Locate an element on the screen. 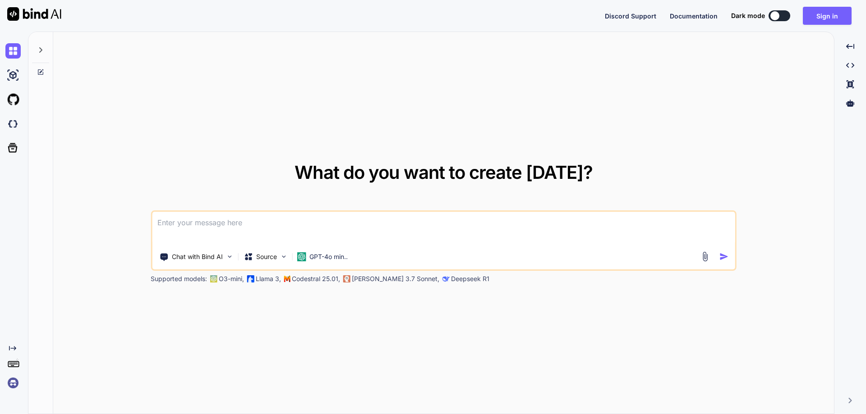 The width and height of the screenshot is (866, 414). img: Pick Models is located at coordinates (283, 257).